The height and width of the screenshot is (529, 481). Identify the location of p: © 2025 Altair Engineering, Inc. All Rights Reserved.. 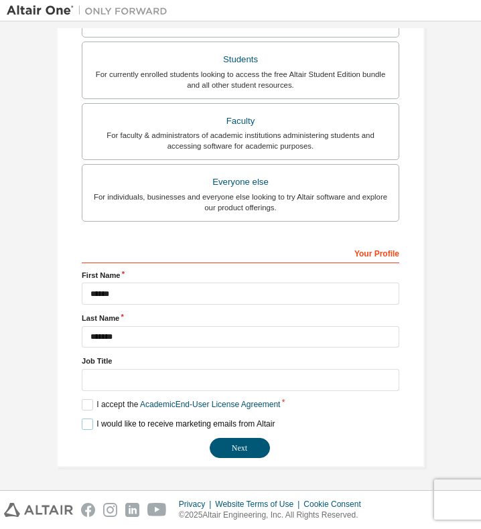
(274, 515).